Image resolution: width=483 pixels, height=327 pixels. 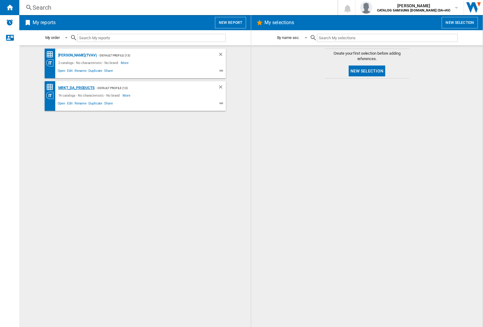 I want to click on button: New report, so click(x=231, y=23).